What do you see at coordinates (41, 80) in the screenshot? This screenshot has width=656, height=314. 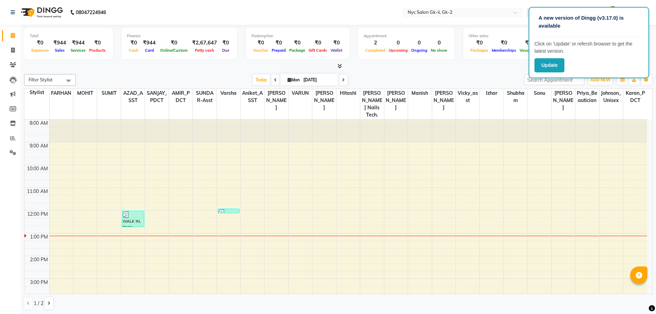 I see `span: Filter Stylist` at bounding box center [41, 80].